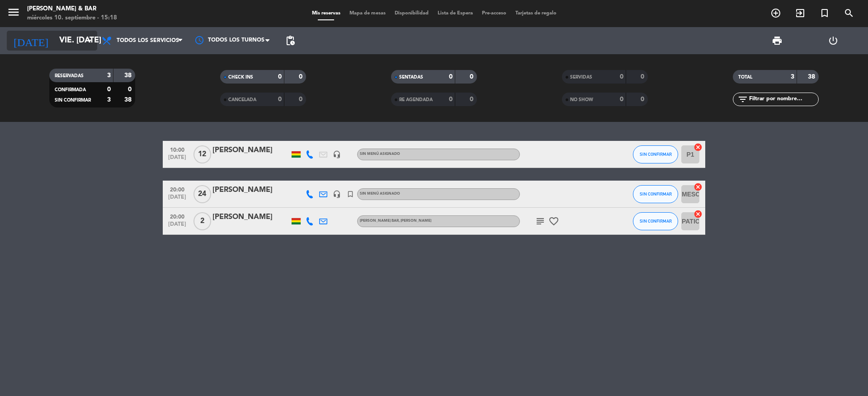  I want to click on i: exit_to_app, so click(800, 13).